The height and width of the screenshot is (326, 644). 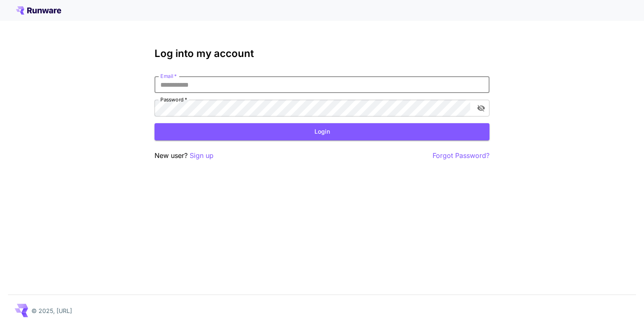 I want to click on label: Password, so click(x=174, y=99).